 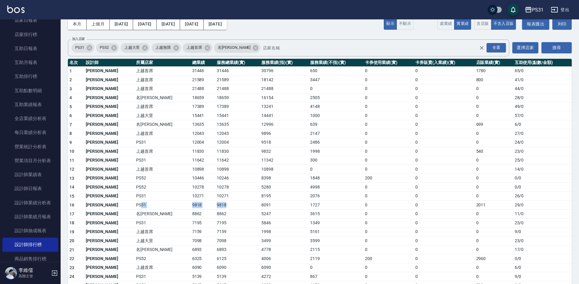 I want to click on td: PS52, so click(x=163, y=178).